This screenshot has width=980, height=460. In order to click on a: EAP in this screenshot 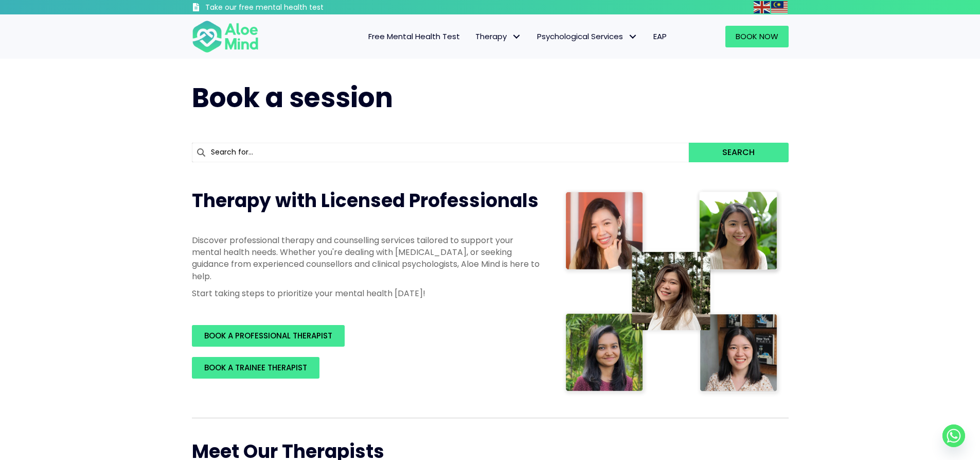, I will do `click(660, 36)`.